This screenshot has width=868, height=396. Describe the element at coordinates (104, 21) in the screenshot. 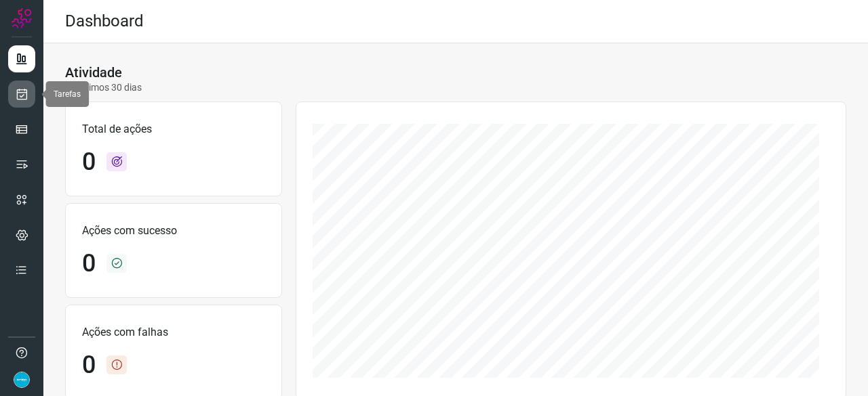

I see `h2: Dashboard` at that location.